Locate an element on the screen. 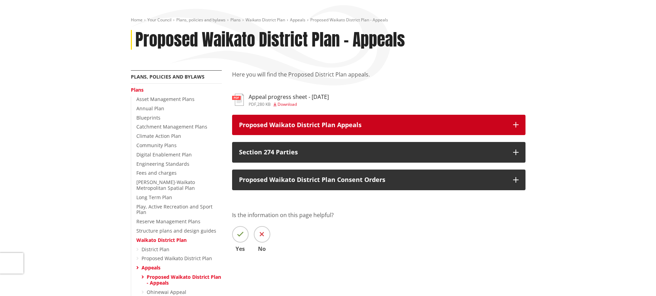  a: Catchment Management Plans is located at coordinates (172, 126).